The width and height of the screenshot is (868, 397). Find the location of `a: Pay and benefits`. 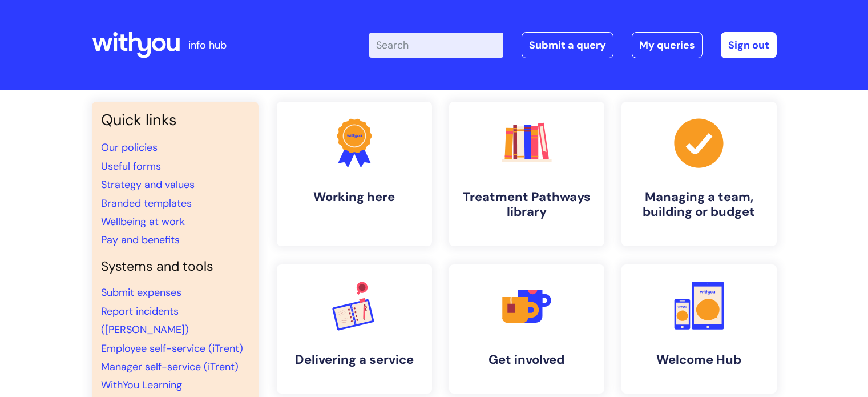

a: Pay and benefits is located at coordinates (141, 240).